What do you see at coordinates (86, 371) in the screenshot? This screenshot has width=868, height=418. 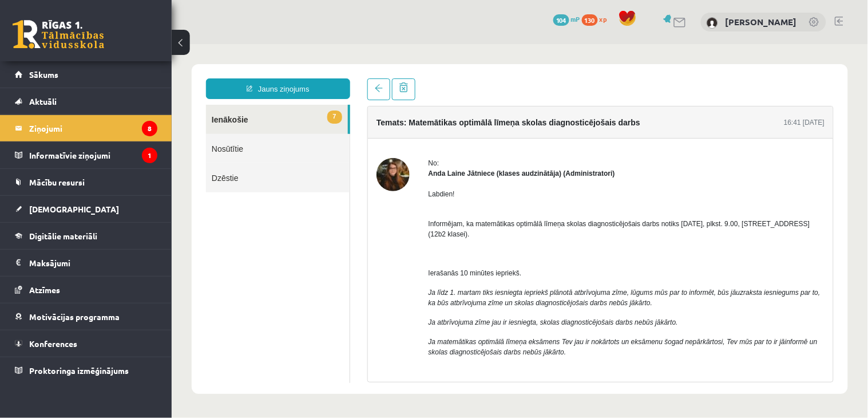 I see `a: Proktoringa izmēģinājums` at bounding box center [86, 371].